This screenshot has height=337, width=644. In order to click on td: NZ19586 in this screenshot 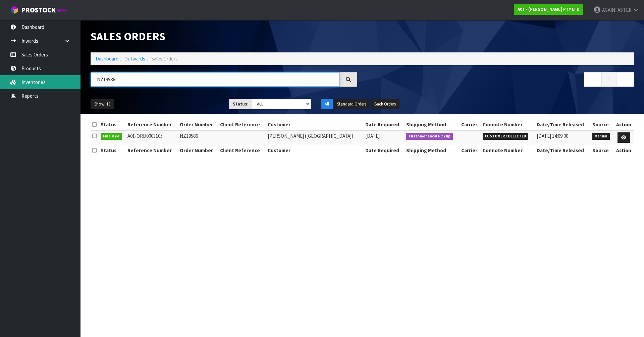, I will do `click(199, 138)`.